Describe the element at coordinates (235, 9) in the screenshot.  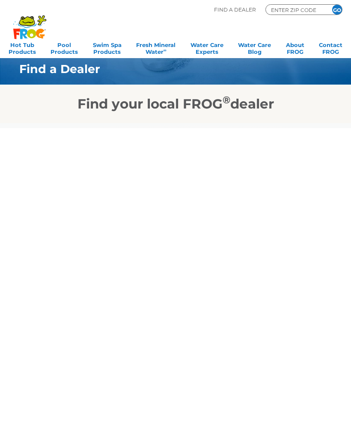
I see `p: Find A Dealer` at that location.